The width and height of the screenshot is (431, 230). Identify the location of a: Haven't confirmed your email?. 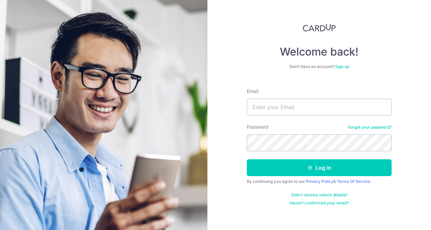
(319, 203).